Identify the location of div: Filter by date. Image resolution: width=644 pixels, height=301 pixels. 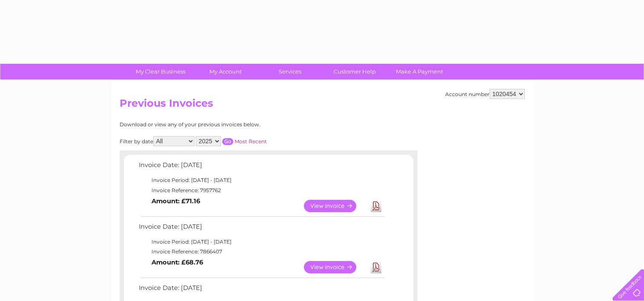
(231, 141).